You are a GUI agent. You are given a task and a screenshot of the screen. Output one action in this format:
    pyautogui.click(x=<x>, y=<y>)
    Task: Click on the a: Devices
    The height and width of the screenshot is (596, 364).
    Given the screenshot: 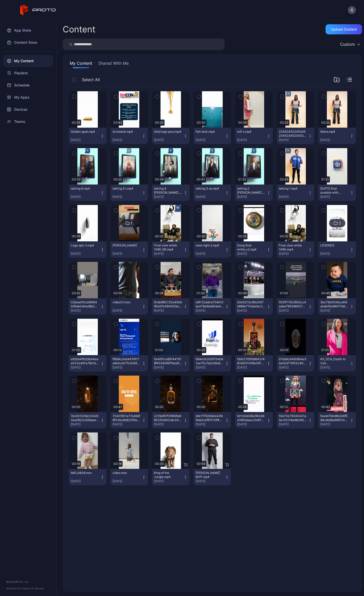 What is the action you would take?
    pyautogui.click(x=28, y=110)
    